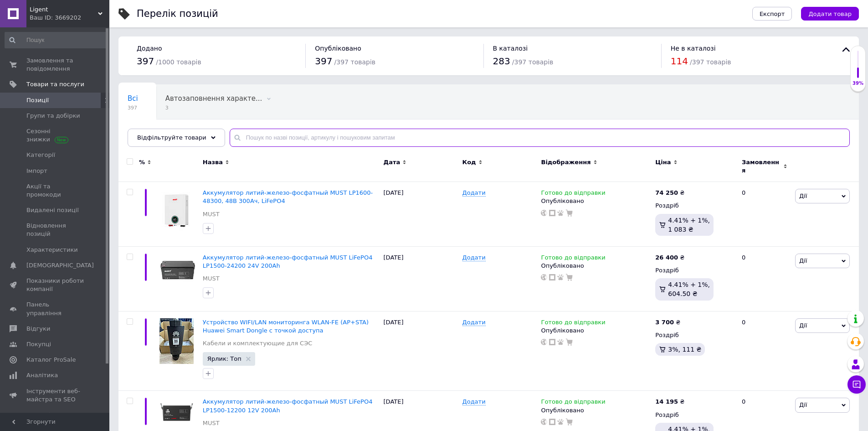 The height and width of the screenshot is (431, 868). I want to click on span: Ligent, so click(64, 10).